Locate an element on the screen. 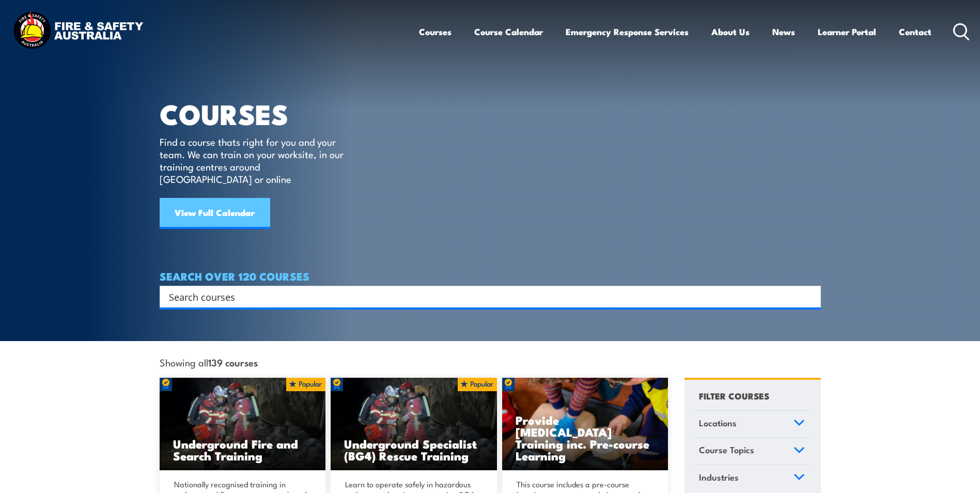 This screenshot has width=980, height=493. h1: COURSES is located at coordinates (259, 113).